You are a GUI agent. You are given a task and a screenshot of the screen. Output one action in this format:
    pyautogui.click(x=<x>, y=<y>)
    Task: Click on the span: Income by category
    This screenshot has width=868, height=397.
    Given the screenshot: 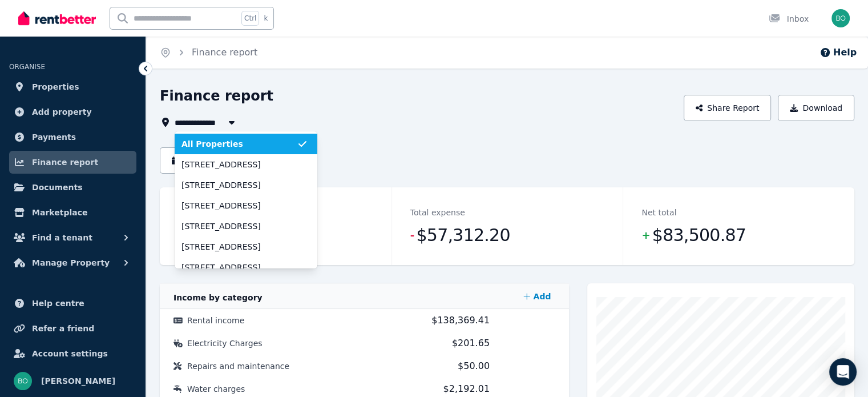 What is the action you would take?
    pyautogui.click(x=218, y=297)
    